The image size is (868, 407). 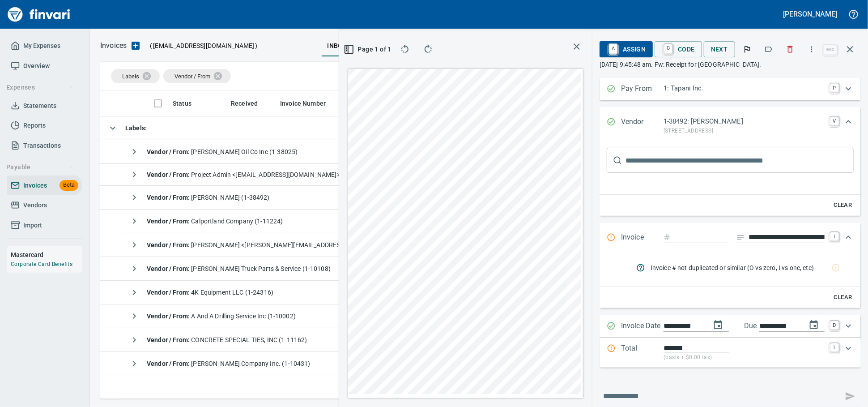 I want to click on button: CCode, so click(x=678, y=49).